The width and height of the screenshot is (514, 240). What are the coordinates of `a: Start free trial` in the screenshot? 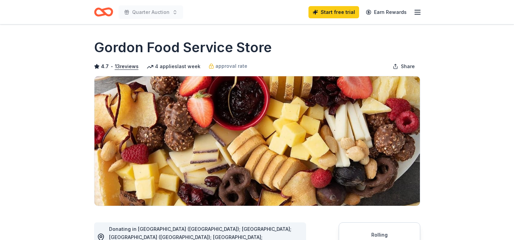 It's located at (333, 12).